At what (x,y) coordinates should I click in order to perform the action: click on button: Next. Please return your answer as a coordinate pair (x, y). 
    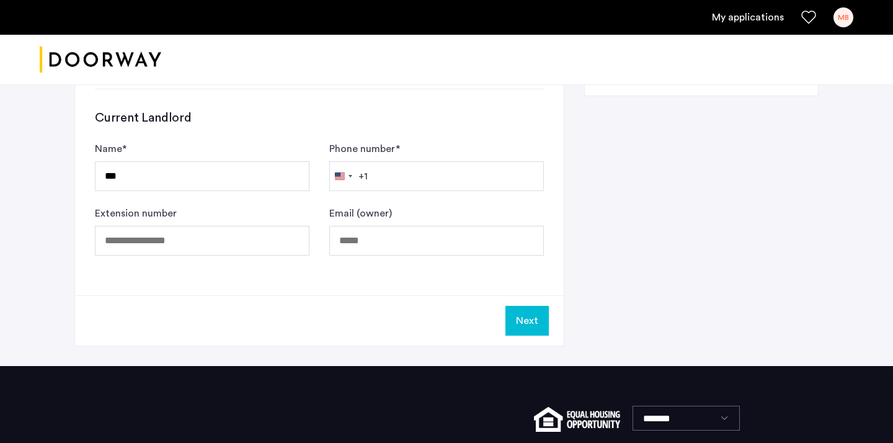
    Looking at the image, I should click on (527, 321).